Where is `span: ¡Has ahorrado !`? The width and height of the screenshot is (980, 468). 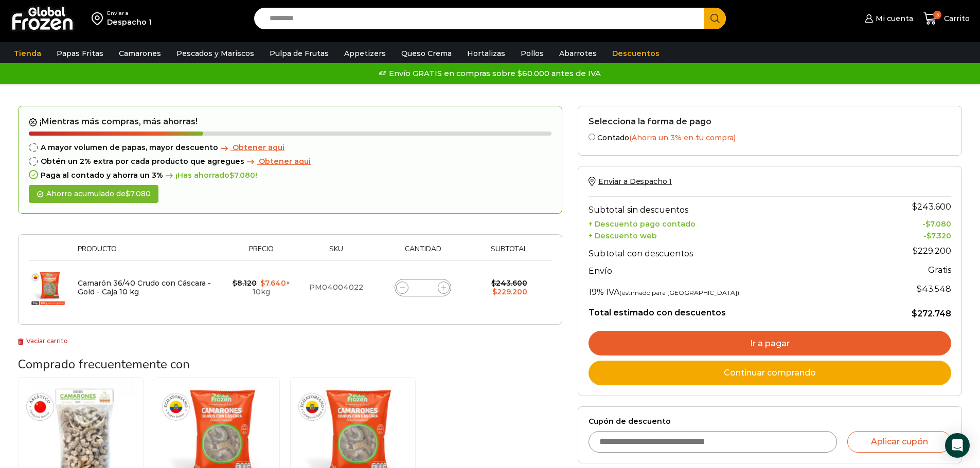 span: ¡Has ahorrado ! is located at coordinates (210, 176).